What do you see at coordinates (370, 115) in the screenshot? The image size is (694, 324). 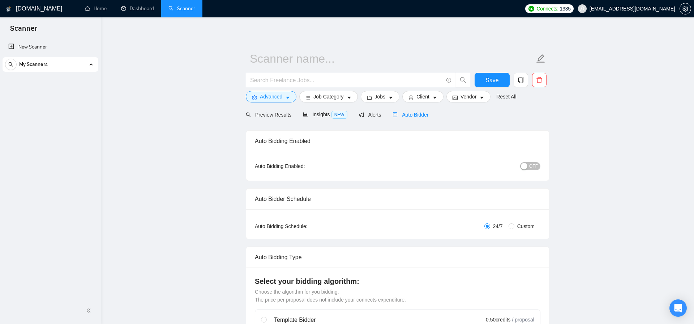 I see `span: Alerts` at bounding box center [370, 115].